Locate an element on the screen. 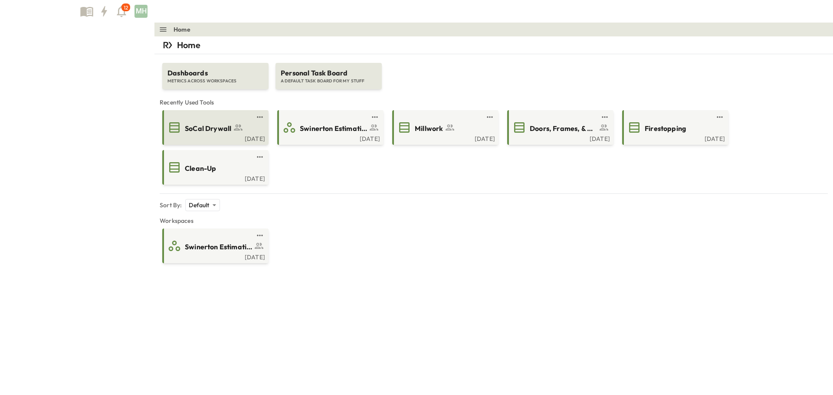  a: Clean-Up is located at coordinates (214, 167).